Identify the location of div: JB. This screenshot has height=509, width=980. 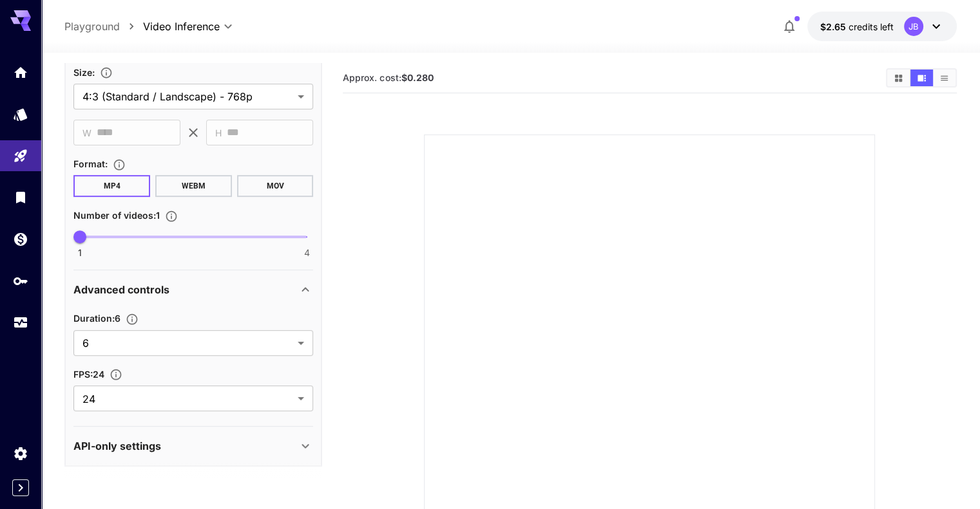
(914, 26).